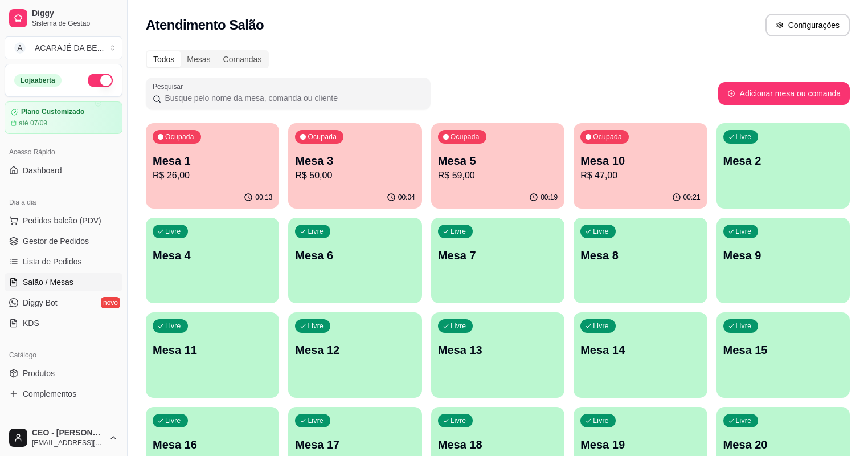  What do you see at coordinates (63, 394) in the screenshot?
I see `a: Complementos` at bounding box center [63, 394].